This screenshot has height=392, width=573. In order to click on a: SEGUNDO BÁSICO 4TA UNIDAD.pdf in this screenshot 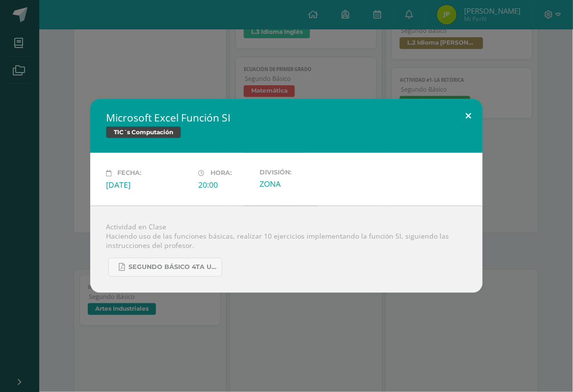, I will do `click(165, 267)`.